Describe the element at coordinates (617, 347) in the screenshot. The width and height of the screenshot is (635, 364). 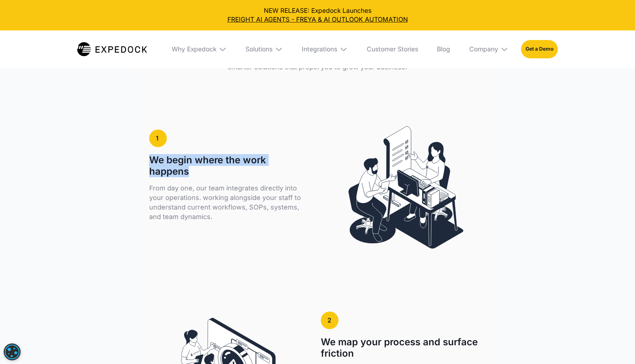
I see `div: Widget de chat` at that location.